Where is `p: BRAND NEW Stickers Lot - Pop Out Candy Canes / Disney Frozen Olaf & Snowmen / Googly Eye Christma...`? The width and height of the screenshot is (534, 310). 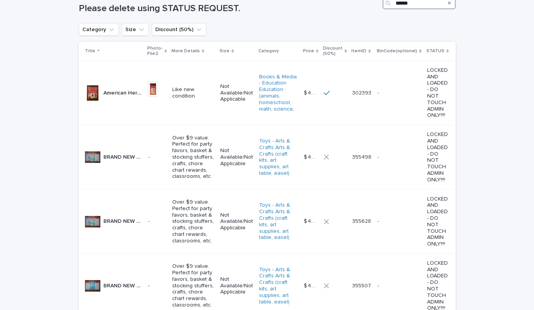
p: BRAND NEW Stickers Lot - Pop Out Candy Canes / Disney Frozen Olaf & Snowmen / Googly Eye Christma... is located at coordinates (123, 285).